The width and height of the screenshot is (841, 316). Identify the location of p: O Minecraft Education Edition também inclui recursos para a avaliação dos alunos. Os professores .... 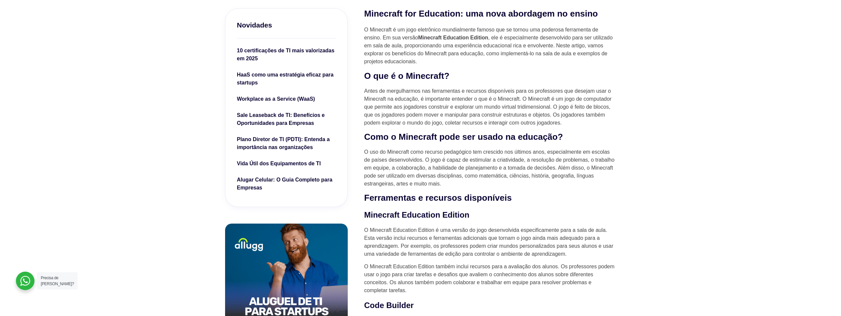
(490, 279).